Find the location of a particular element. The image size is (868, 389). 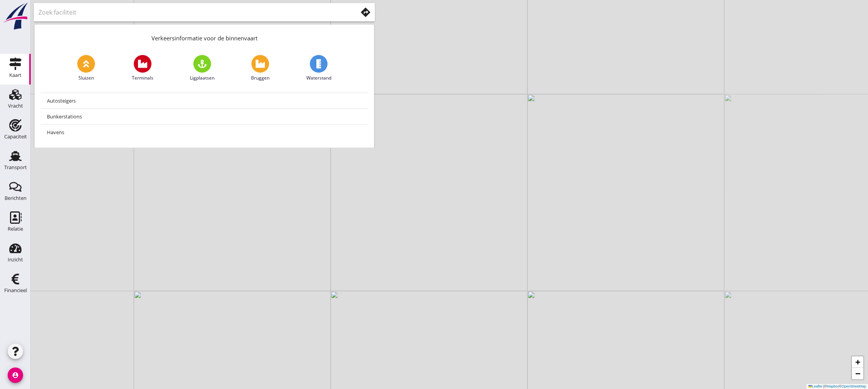

a: OpenStreetMap is located at coordinates (854, 386).